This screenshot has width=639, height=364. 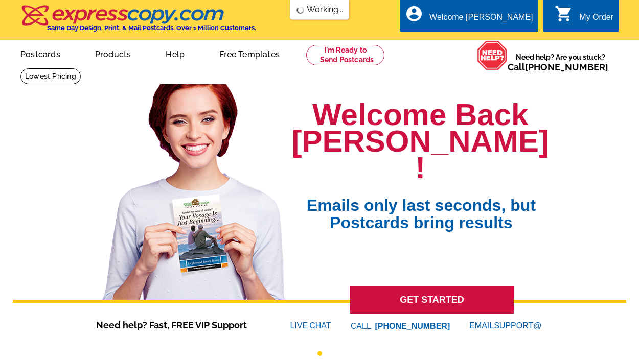 What do you see at coordinates (175, 53) in the screenshot?
I see `a: Help` at bounding box center [175, 53].